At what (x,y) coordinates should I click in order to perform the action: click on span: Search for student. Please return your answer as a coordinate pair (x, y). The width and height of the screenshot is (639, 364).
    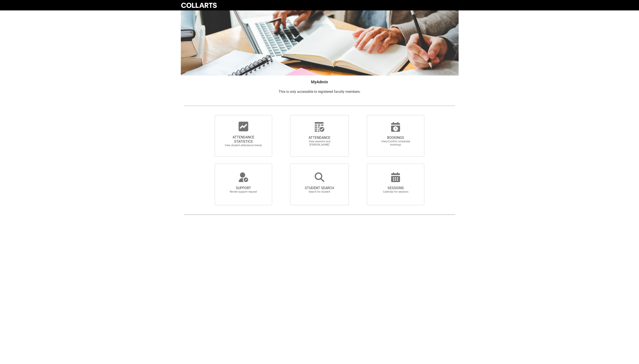
    Looking at the image, I should click on (319, 192).